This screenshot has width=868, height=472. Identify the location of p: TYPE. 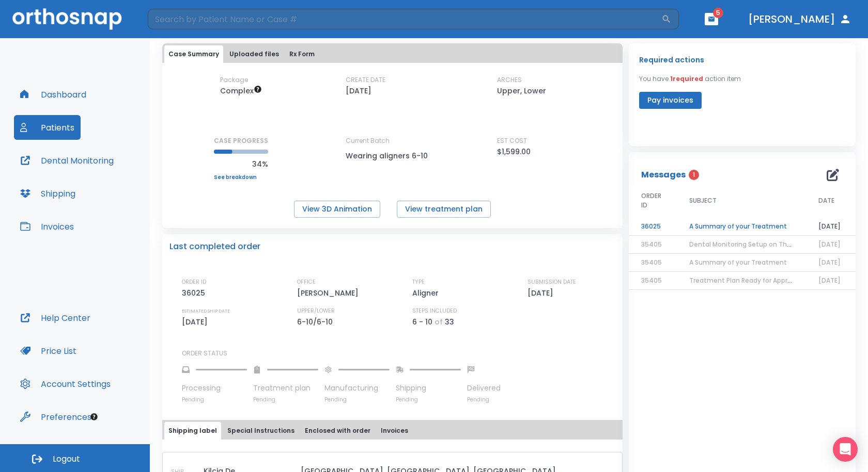
(419, 283).